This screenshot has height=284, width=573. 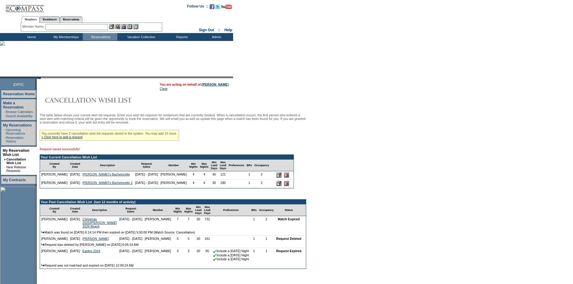 I want to click on img: Impersonate, so click(x=124, y=26).